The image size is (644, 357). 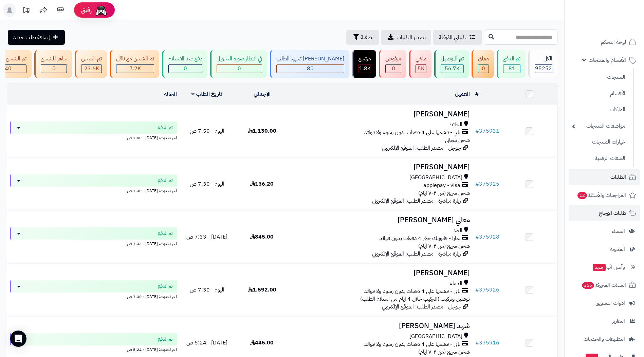 What do you see at coordinates (618, 321) in the screenshot?
I see `span: التقارير` at bounding box center [618, 321].